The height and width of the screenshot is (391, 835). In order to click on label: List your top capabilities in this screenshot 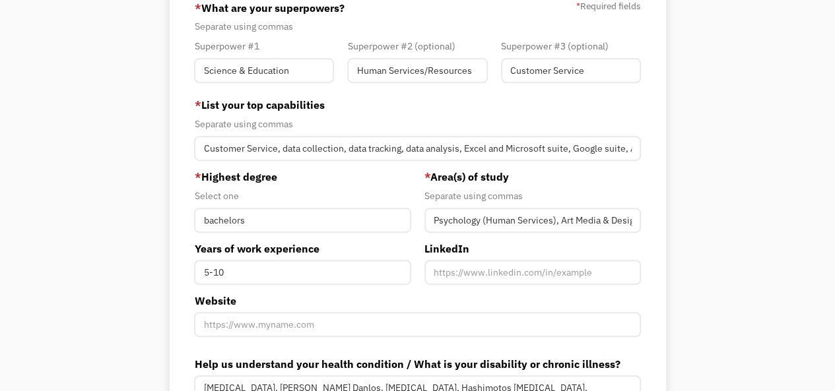, I will do `click(417, 105)`.